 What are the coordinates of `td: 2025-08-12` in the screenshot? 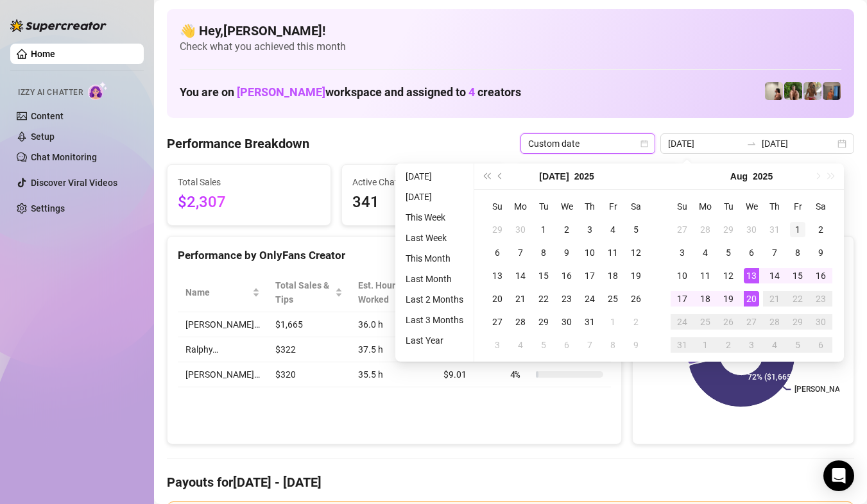 It's located at (729, 276).